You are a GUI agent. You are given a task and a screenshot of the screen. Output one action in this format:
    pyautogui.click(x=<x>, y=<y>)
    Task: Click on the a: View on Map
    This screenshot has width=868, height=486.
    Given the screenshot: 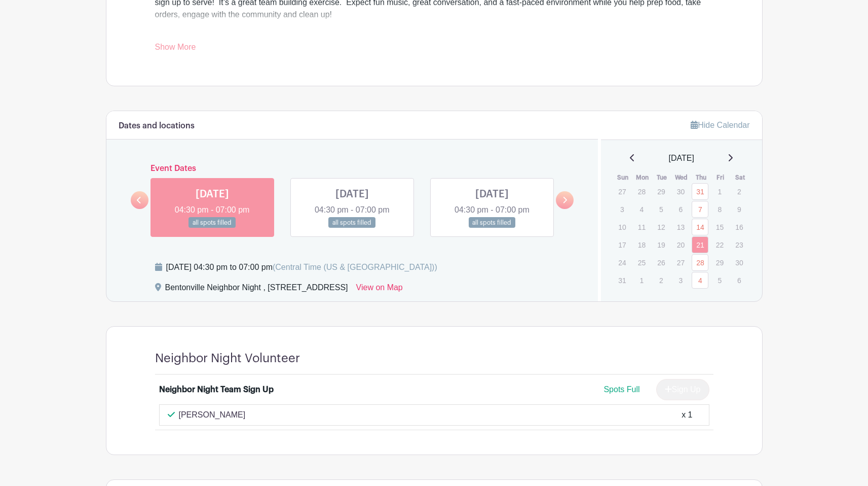 What is the action you would take?
    pyautogui.click(x=379, y=289)
    